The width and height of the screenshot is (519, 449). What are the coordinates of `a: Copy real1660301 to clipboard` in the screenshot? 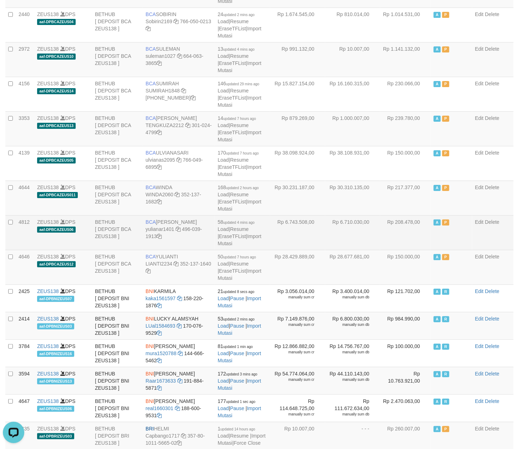 It's located at (178, 409).